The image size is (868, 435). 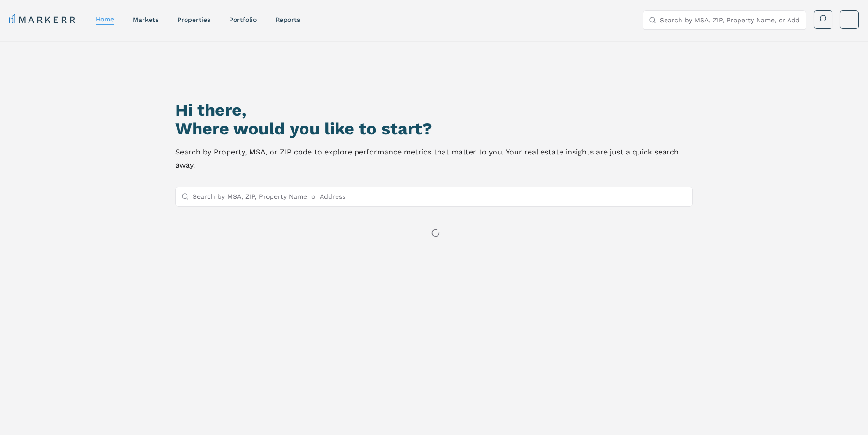 What do you see at coordinates (43, 20) in the screenshot?
I see `a: MARKERR` at bounding box center [43, 20].